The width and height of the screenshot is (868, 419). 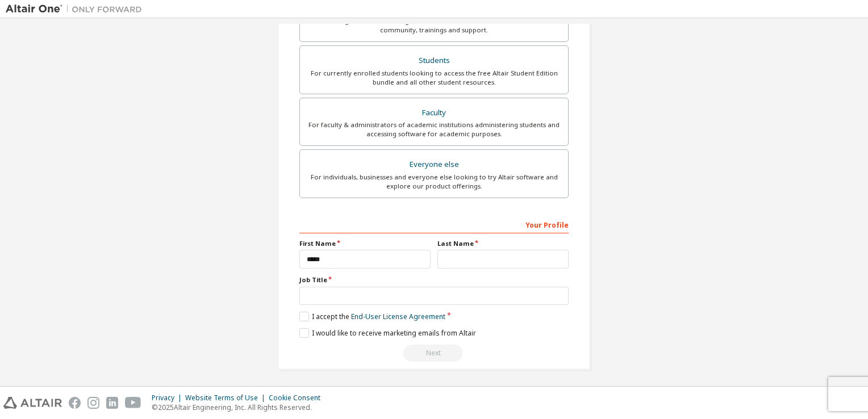 What do you see at coordinates (398, 316) in the screenshot?
I see `a: End-User License Agreement` at bounding box center [398, 316].